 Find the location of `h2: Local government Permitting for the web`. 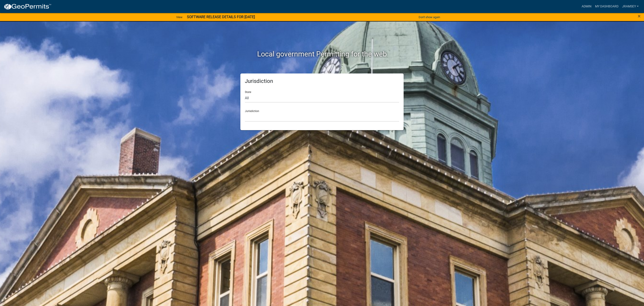

h2: Local government Permitting for the web is located at coordinates (322, 54).